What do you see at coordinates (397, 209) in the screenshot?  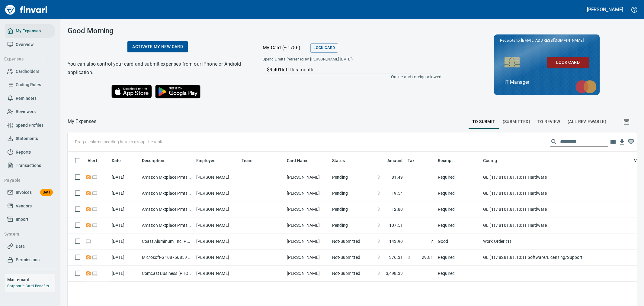 I see `span: 12.80` at bounding box center [397, 209].